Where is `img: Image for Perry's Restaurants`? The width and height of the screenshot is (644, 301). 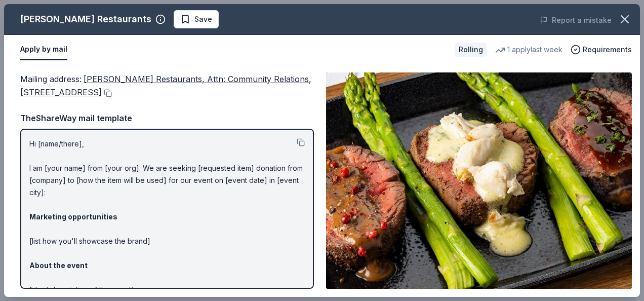
img: Image for Perry's Restaurants is located at coordinates (479, 180).